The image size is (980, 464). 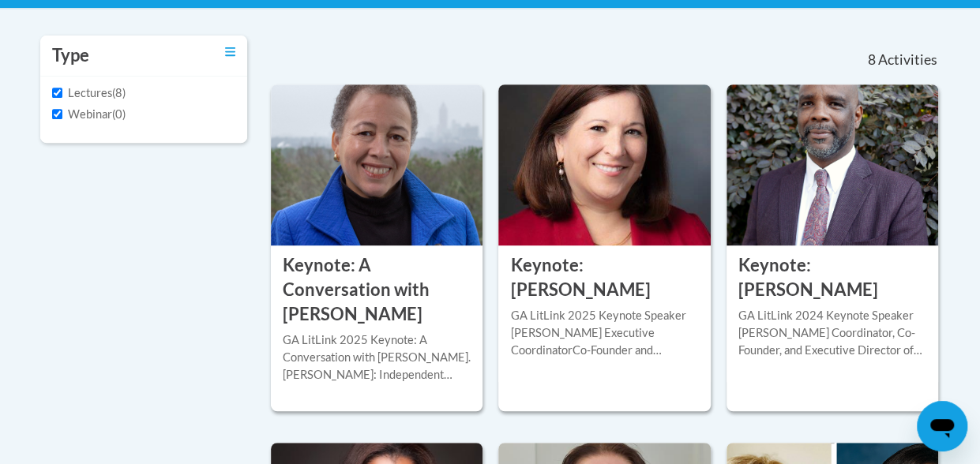 What do you see at coordinates (119, 113) in the screenshot?
I see `span: (0)` at bounding box center [119, 113].